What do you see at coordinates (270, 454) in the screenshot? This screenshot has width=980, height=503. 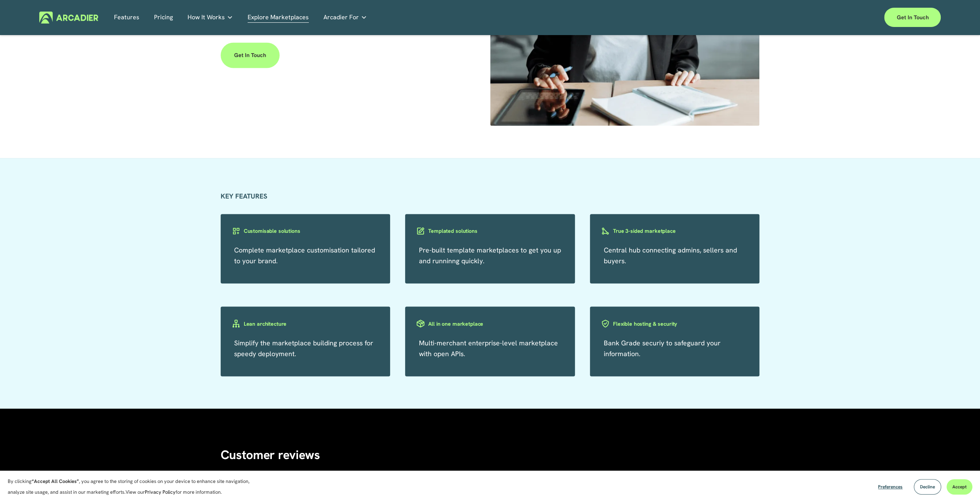 I see `span: Customer reviews` at bounding box center [270, 454].